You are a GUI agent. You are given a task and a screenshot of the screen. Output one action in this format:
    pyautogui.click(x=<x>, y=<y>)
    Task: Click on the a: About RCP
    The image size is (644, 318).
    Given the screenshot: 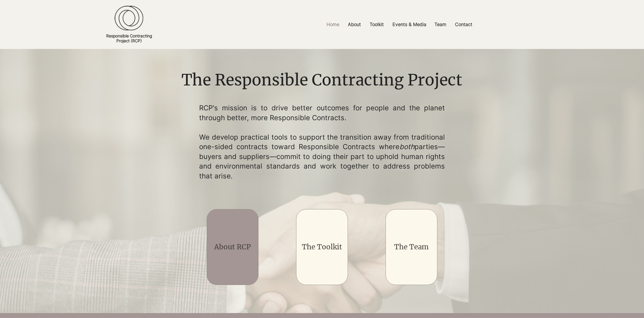 What is the action you would take?
    pyautogui.click(x=233, y=247)
    